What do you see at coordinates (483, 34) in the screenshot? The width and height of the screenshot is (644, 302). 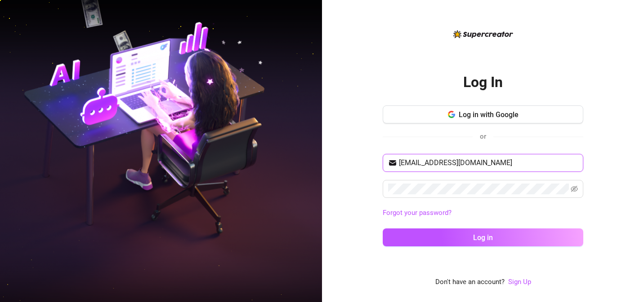 I see `img: logo-BBDzfeDw.svg` at bounding box center [483, 34].